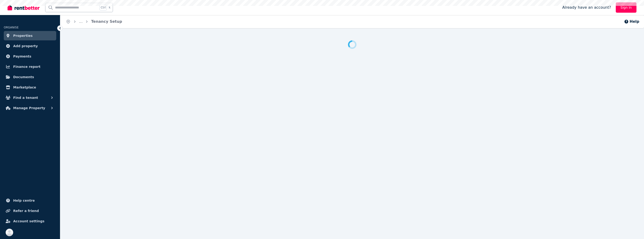 Image resolution: width=644 pixels, height=239 pixels. I want to click on span: Ctrl, so click(103, 8).